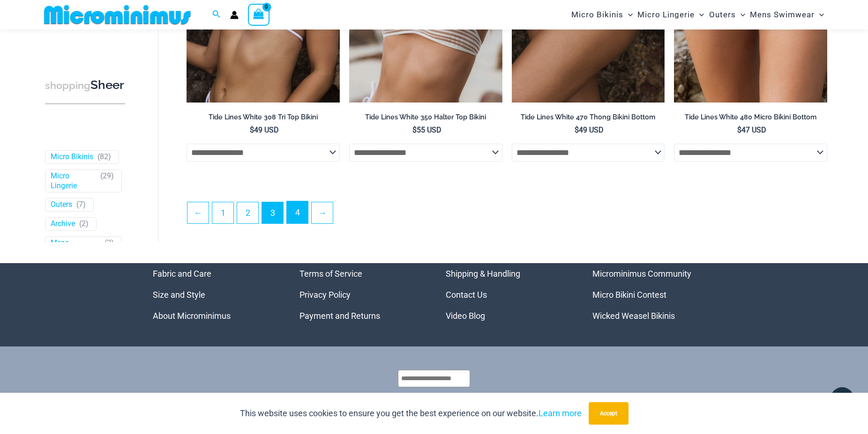 Image resolution: width=868 pixels, height=434 pixels. What do you see at coordinates (117, 15) in the screenshot?
I see `img: MM SHOP LOGO FLAT` at bounding box center [117, 15].